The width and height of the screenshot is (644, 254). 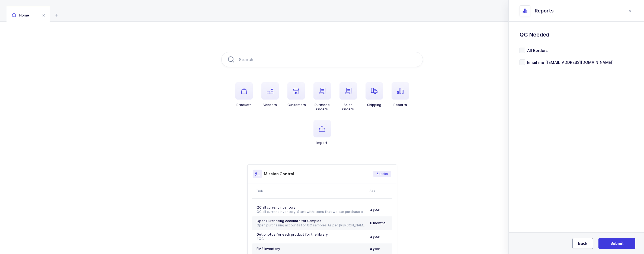 What do you see at coordinates (380, 191) in the screenshot?
I see `div: Age` at bounding box center [380, 191].